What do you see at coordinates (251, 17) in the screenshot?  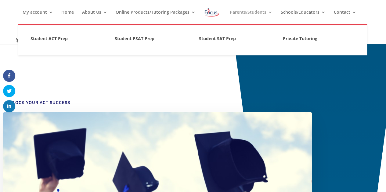 I see `a: Parents/Students` at bounding box center [251, 17].